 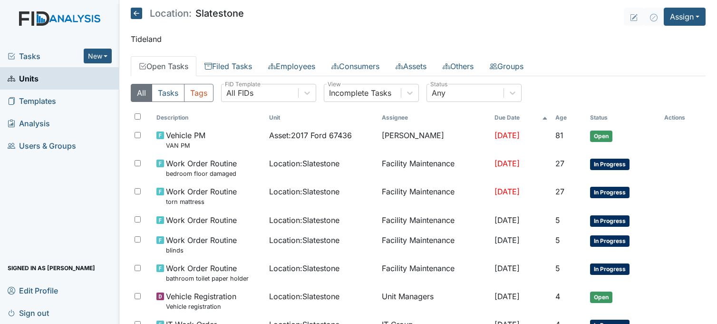 I want to click on span: Tasks, so click(x=46, y=56).